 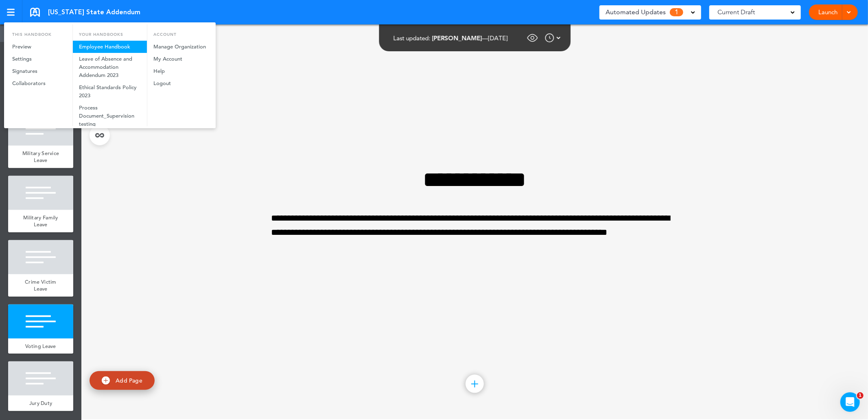 What do you see at coordinates (180, 47) in the screenshot?
I see `a: Manage Organization` at bounding box center [180, 47].